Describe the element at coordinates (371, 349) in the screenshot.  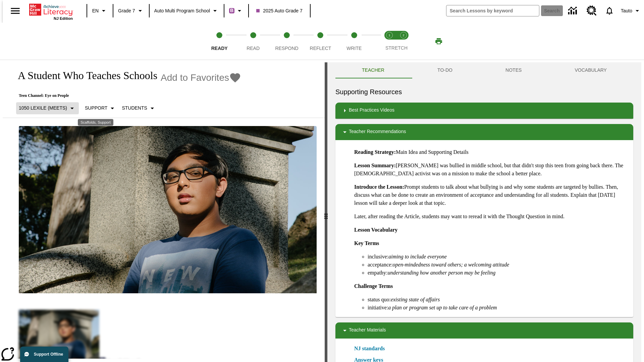
I see `a: NJ standards` at that location.